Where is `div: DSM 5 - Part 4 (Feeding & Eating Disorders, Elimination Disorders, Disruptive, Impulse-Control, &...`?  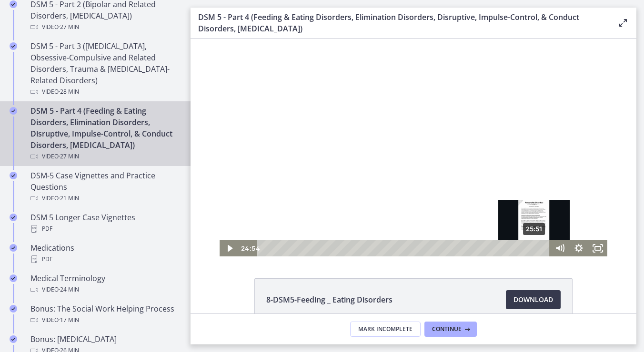
div: DSM 5 - Part 4 (Feeding & Eating Disorders, Elimination Disorders, Disruptive, Impulse-Control, &... is located at coordinates (105, 134).